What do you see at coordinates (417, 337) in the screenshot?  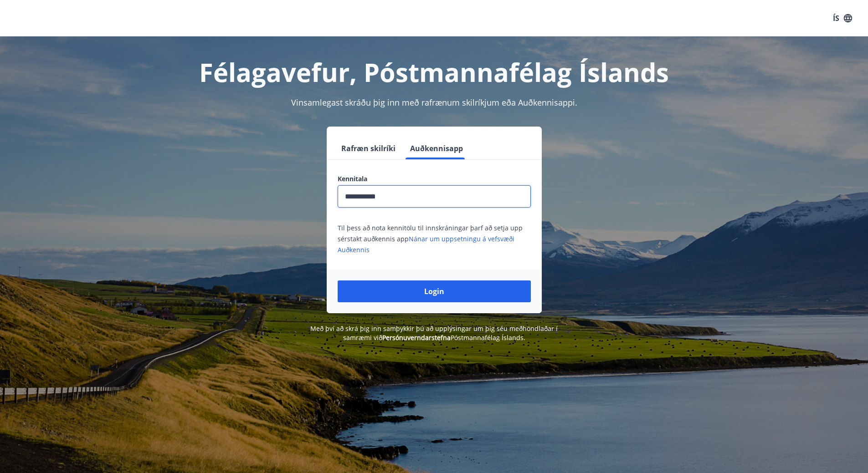 I see `a: Persónuverndarstefna` at bounding box center [417, 337].